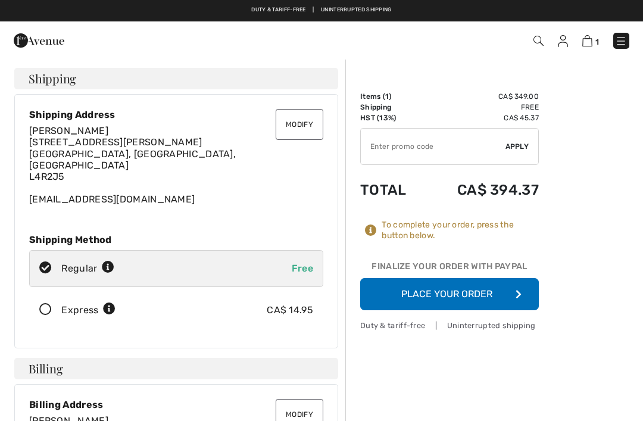 The width and height of the screenshot is (643, 421). What do you see at coordinates (482, 118) in the screenshot?
I see `td: CA$ 45.37` at bounding box center [482, 118].